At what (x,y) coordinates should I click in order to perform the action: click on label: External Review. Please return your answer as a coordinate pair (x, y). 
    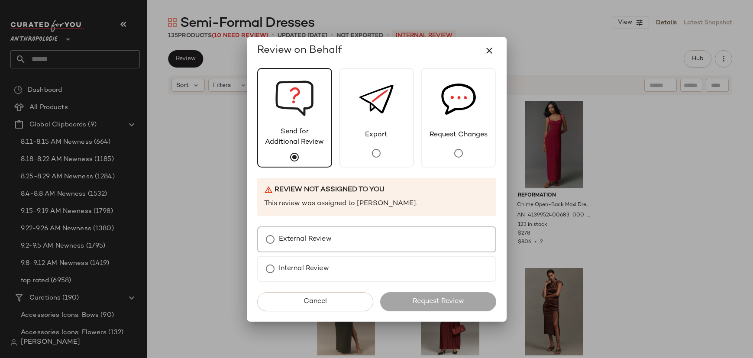
    Looking at the image, I should click on (305, 240).